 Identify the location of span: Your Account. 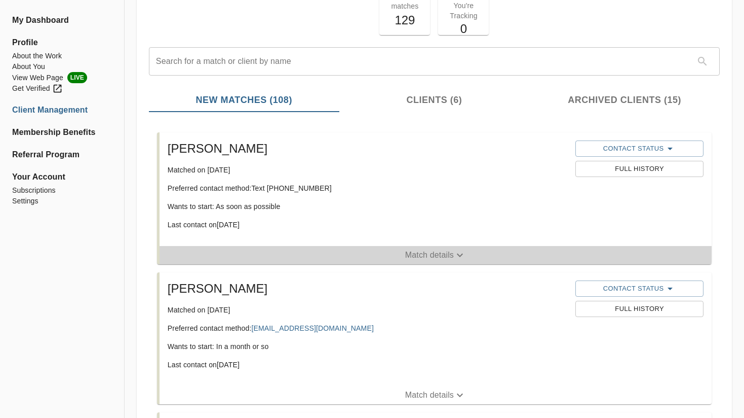
(62, 177).